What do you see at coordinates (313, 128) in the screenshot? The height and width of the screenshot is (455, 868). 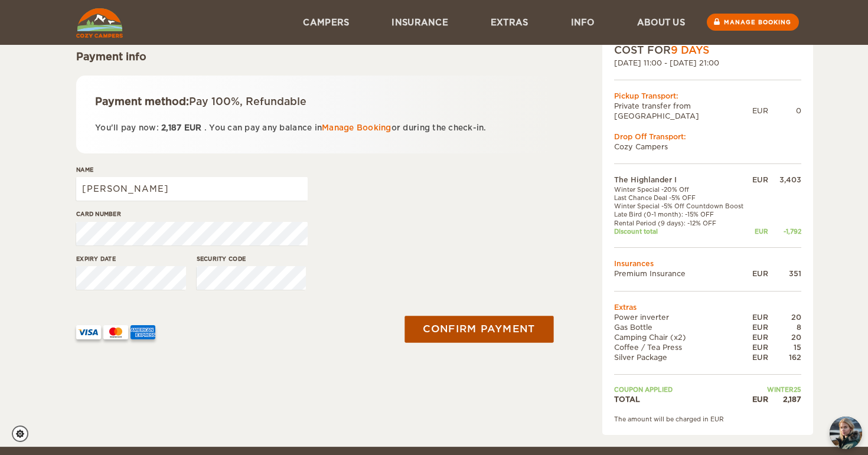 I see `p: You'll pay now: . You can pay any balance in or during the check-in.` at bounding box center [313, 128].